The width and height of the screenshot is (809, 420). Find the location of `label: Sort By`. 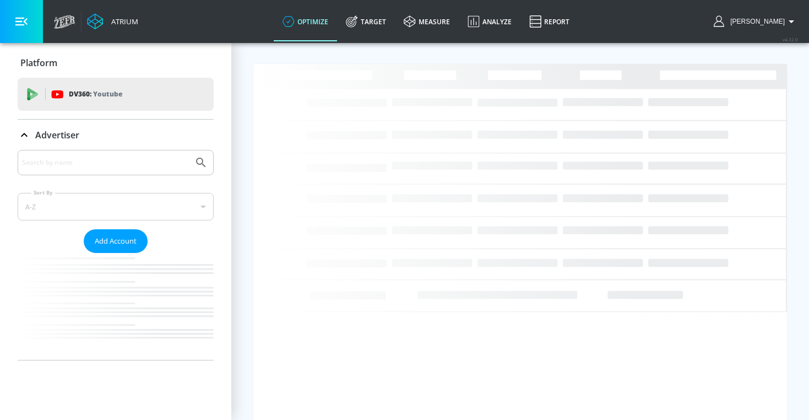

label: Sort By is located at coordinates (43, 192).